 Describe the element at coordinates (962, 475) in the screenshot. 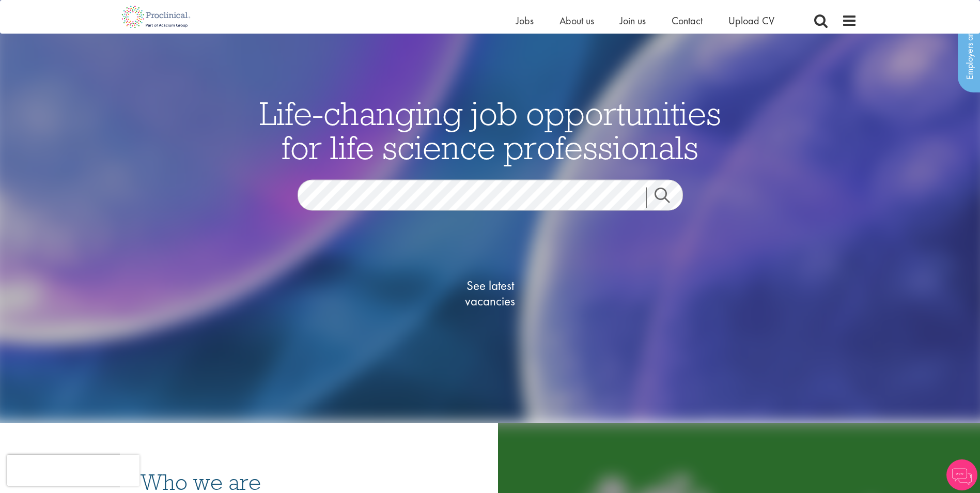

I see `img: Chatbot` at that location.